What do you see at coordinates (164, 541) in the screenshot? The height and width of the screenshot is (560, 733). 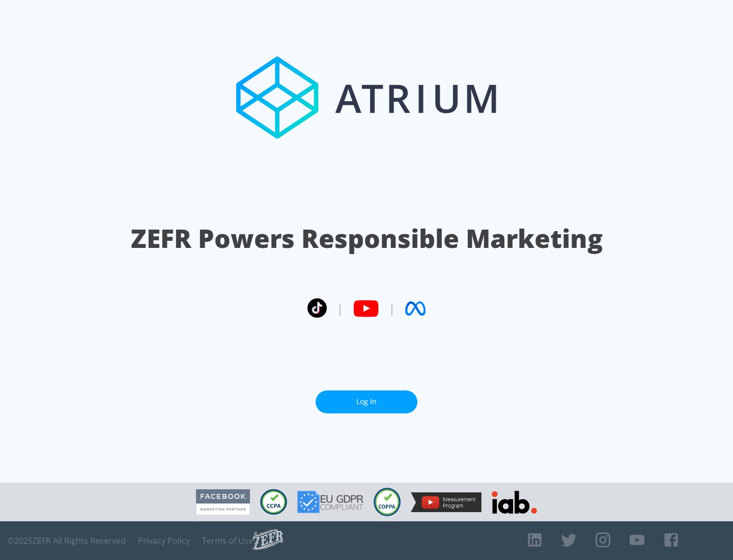 I see `a: Privacy Policy` at bounding box center [164, 541].